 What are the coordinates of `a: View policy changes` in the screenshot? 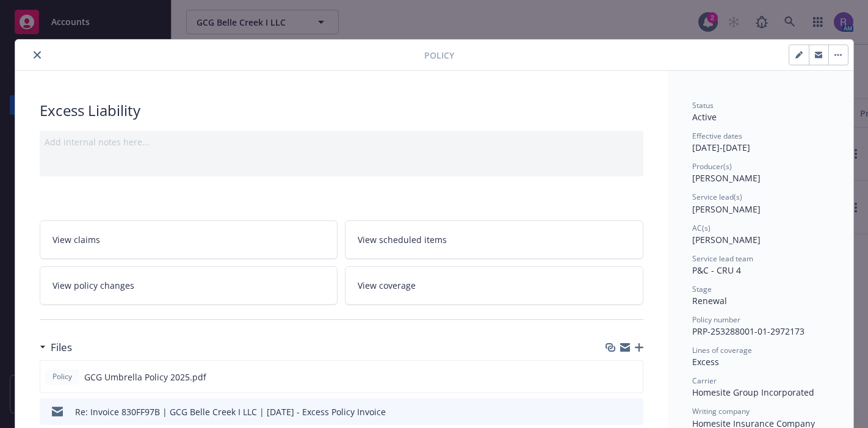 It's located at (189, 285).